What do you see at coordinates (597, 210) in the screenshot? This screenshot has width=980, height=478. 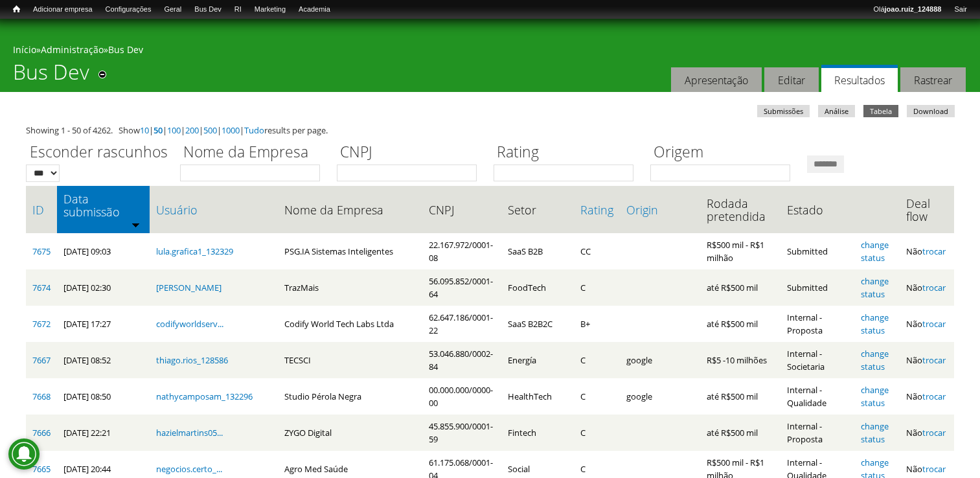 I see `a: Rating` at bounding box center [597, 210].